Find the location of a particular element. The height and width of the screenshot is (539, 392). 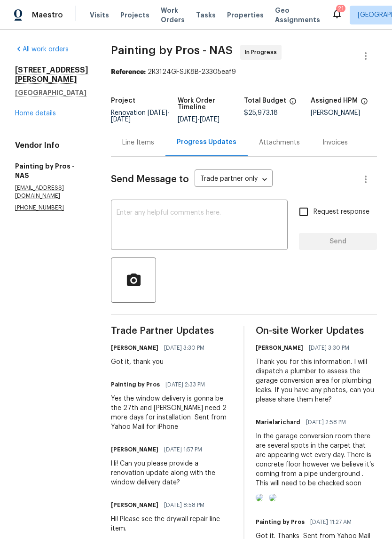

div: Line Items is located at coordinates (138, 143).